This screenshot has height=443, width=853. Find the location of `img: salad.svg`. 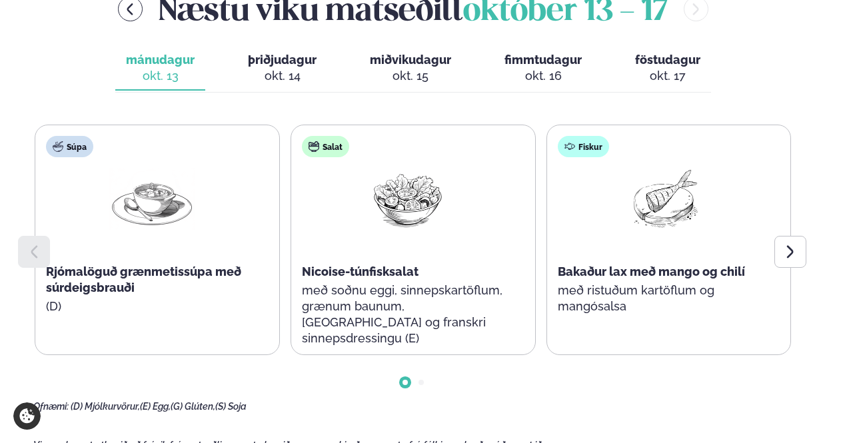

img: salad.svg is located at coordinates (314, 147).